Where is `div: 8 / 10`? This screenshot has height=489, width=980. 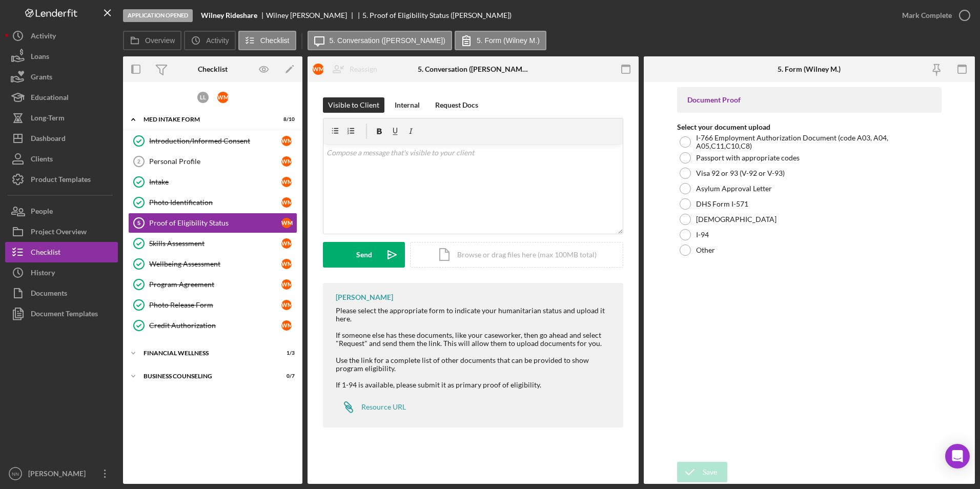 div: 8 / 10 is located at coordinates (285, 119).